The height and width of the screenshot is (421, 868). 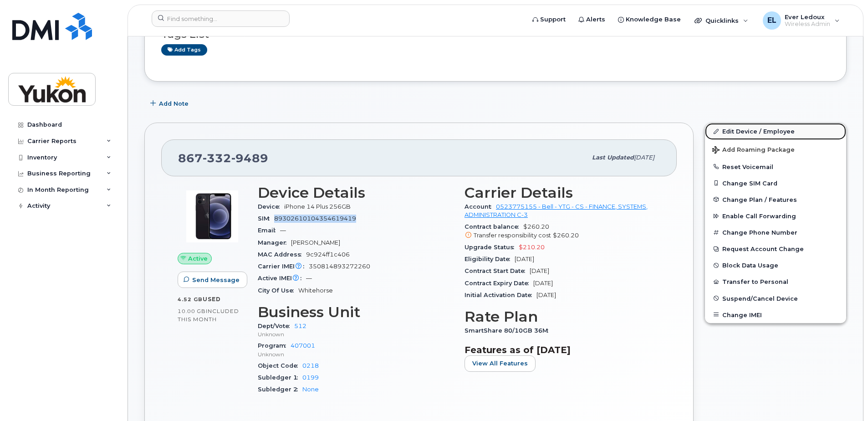 What do you see at coordinates (775, 131) in the screenshot?
I see `a: Edit Device / Employee` at bounding box center [775, 131].